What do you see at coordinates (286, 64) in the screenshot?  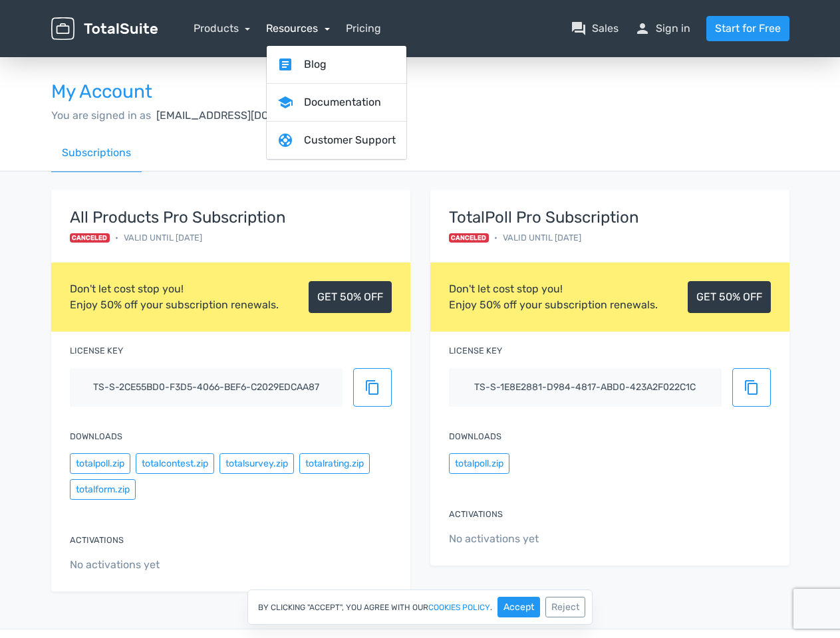 I see `span: article` at bounding box center [286, 64].